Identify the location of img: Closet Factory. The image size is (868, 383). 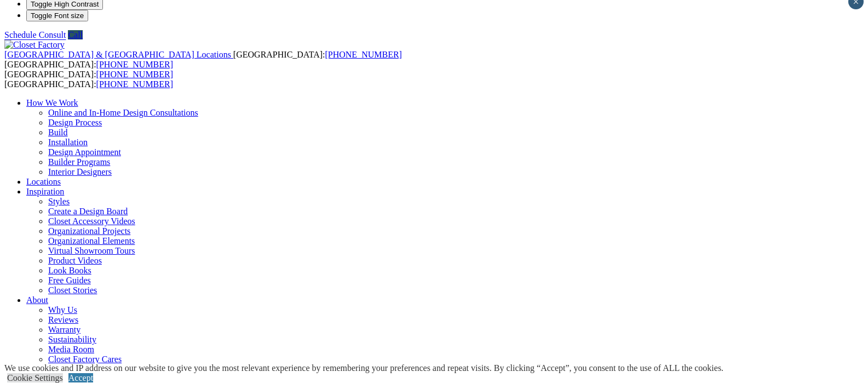
(35, 45).